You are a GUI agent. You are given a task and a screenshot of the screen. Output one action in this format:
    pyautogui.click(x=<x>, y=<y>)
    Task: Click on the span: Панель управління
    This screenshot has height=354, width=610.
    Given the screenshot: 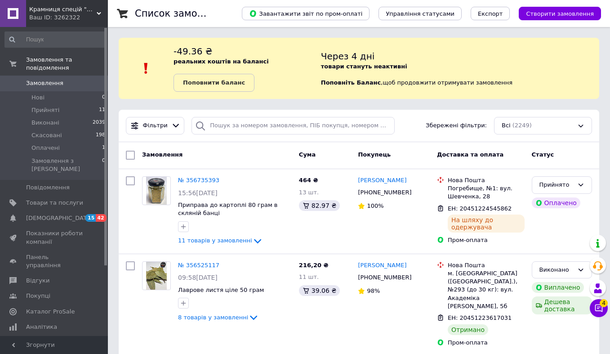 What is the action you would take?
    pyautogui.click(x=54, y=261)
    